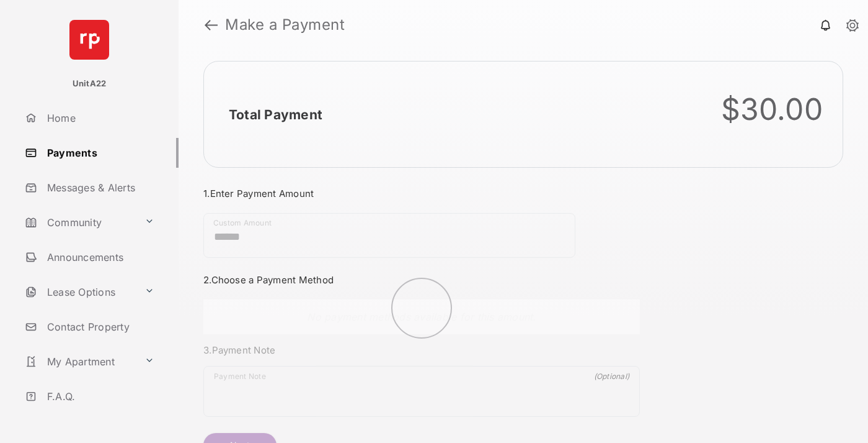  Describe the element at coordinates (285, 25) in the screenshot. I see `strong: Make a Payment` at that location.